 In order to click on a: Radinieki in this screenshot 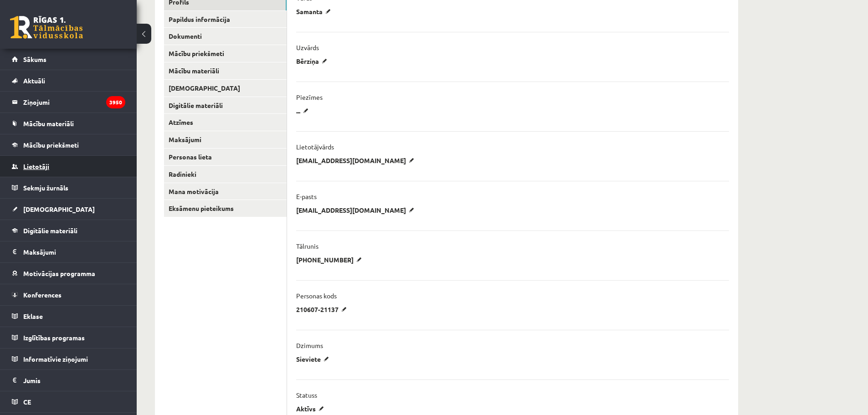, I will do `click(225, 174)`.